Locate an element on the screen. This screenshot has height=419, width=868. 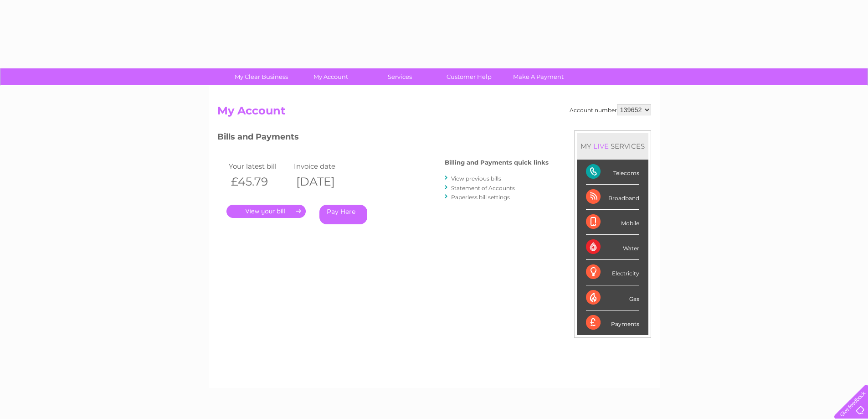
a: Paperless bill settings is located at coordinates (480, 197).